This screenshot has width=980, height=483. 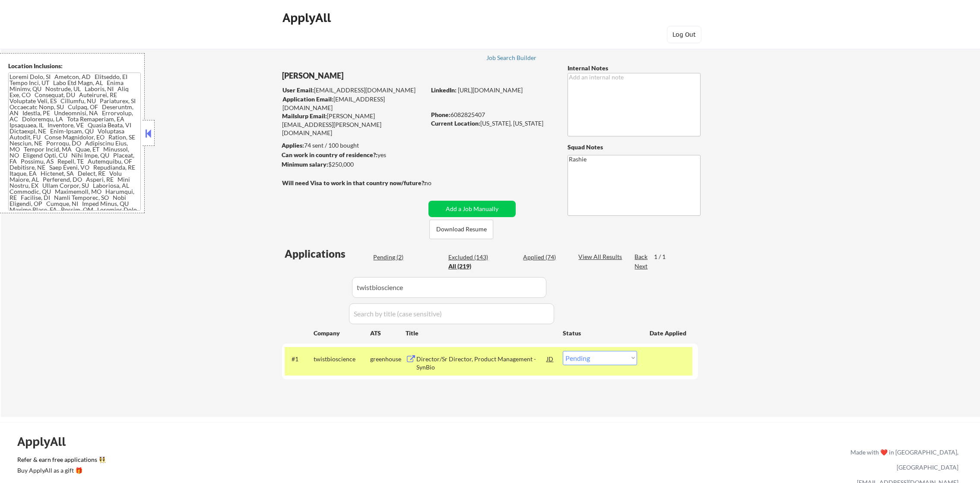 I want to click on strong: Minimum salary:, so click(x=305, y=164).